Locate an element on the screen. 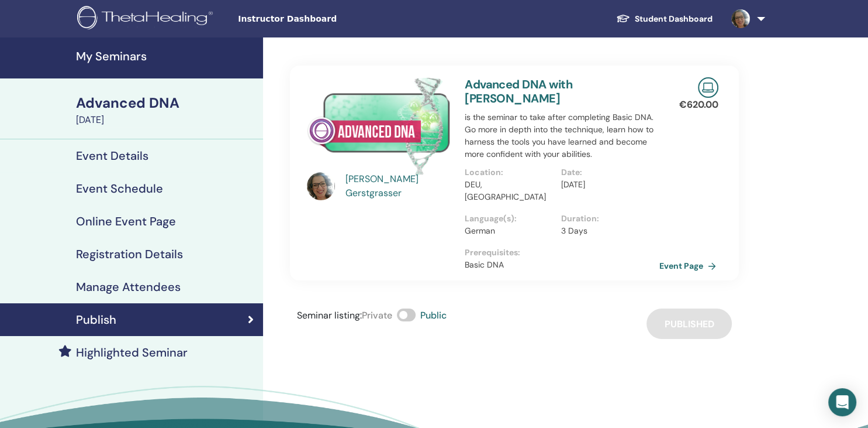  span: Public is located at coordinates (433, 315).